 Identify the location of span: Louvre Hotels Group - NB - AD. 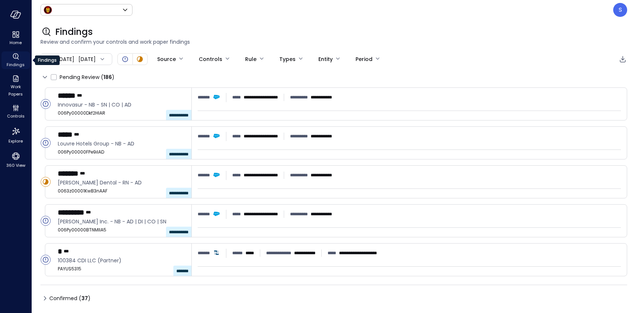
(121, 144).